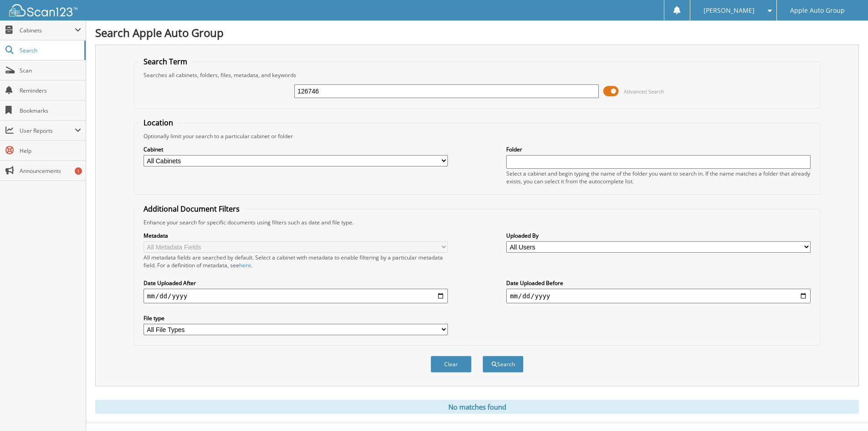 Image resolution: width=868 pixels, height=431 pixels. I want to click on span: Advanced Search, so click(643, 91).